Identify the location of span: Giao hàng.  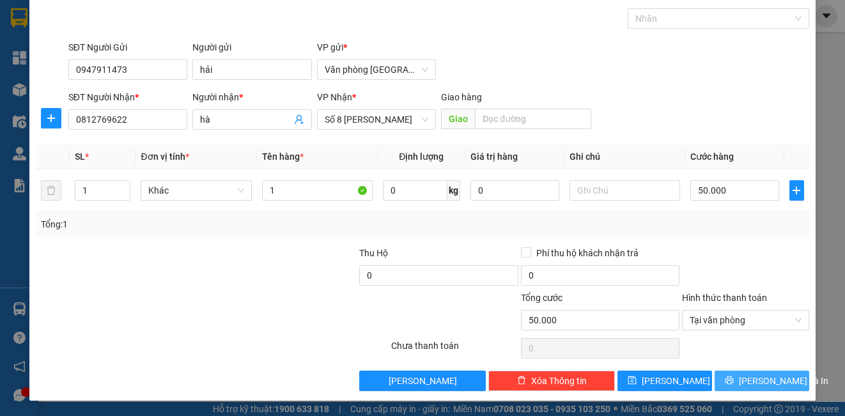
(462, 97).